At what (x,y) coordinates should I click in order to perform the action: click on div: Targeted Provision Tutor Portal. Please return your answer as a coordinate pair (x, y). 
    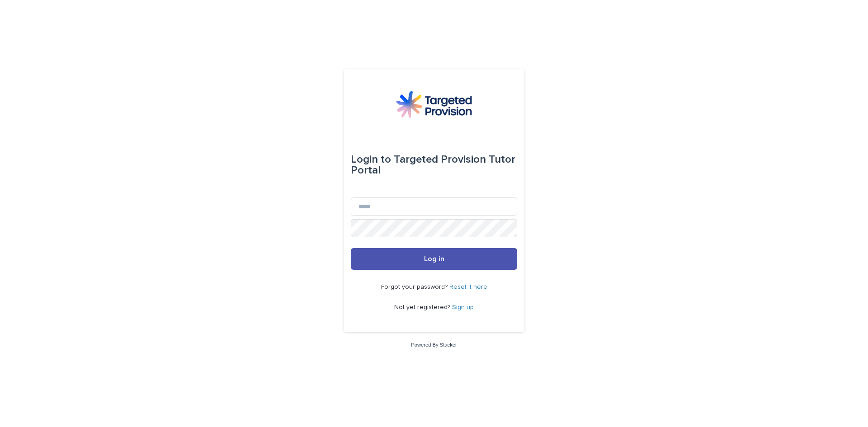
    Looking at the image, I should click on (434, 165).